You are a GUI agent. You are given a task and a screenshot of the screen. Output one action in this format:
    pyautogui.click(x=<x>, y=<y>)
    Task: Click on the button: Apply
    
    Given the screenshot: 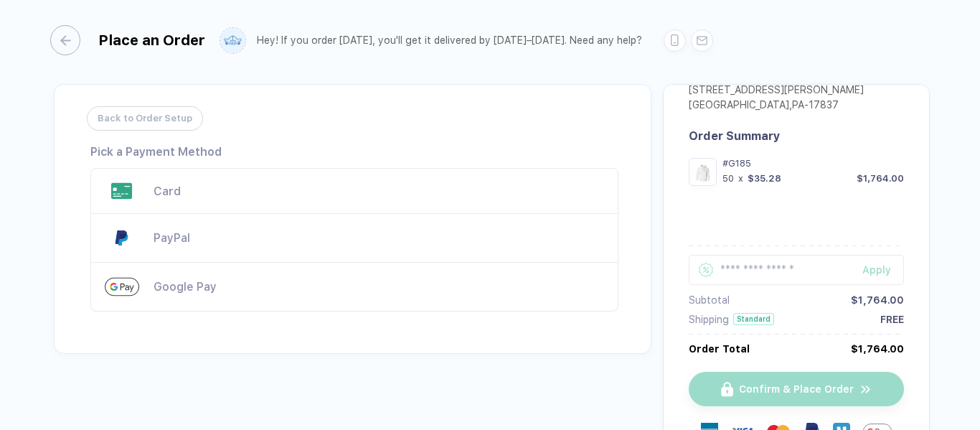 What is the action you would take?
    pyautogui.click(x=874, y=270)
    